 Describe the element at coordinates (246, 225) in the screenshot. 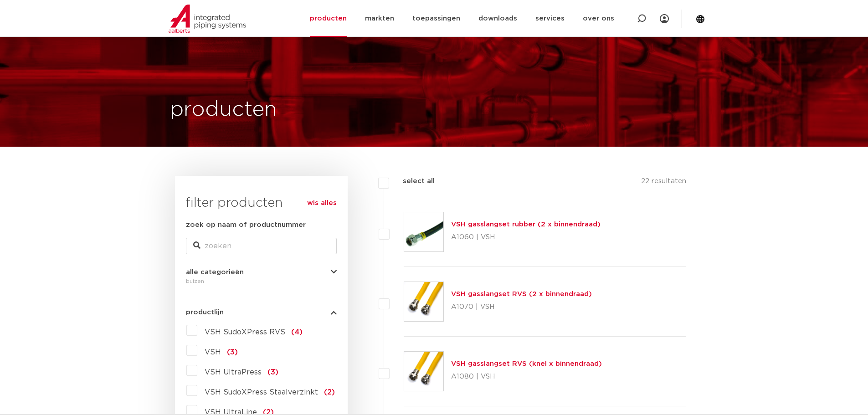

I see `label: zoek op naam of productnummer` at that location.